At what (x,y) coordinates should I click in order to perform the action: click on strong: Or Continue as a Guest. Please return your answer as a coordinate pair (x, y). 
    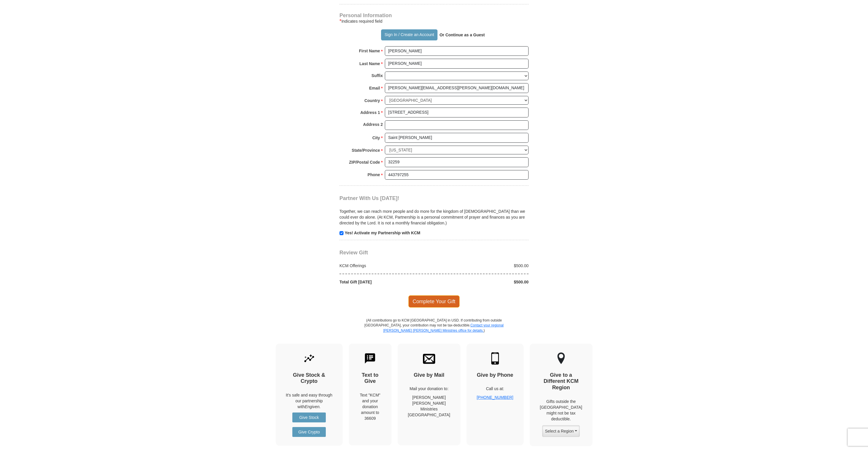
    Looking at the image, I should click on (462, 35).